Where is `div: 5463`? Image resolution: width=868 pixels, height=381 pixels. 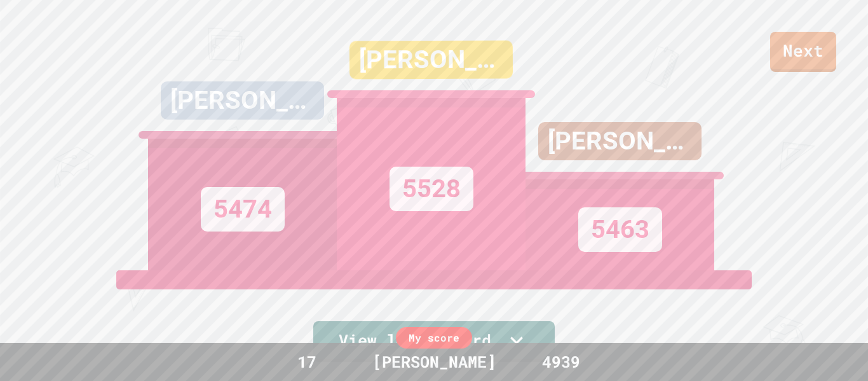
div: 5463 is located at coordinates (620, 230).